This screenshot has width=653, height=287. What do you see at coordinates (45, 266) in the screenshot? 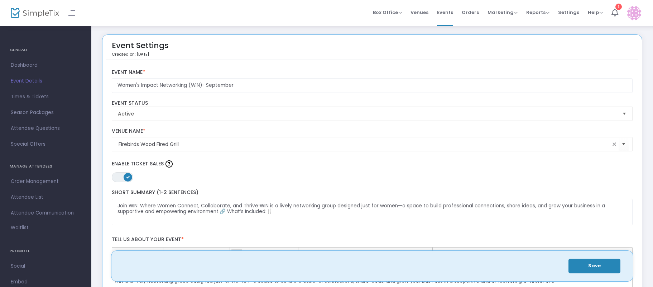
I see `span: Social` at bounding box center [45, 266].